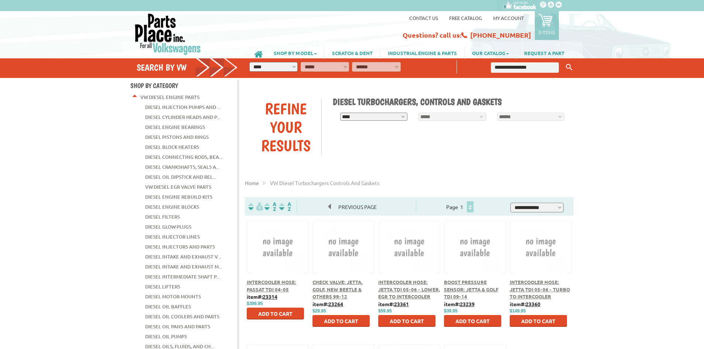 Image resolution: width=704 pixels, height=349 pixels. I want to click on a: Diesel Crankshafts, Seals a..., so click(182, 167).